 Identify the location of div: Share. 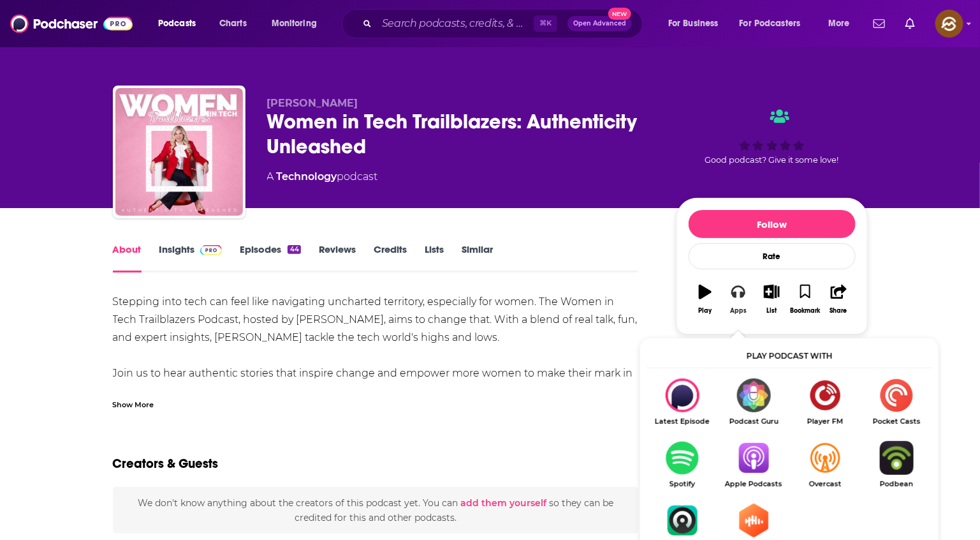
(838, 311).